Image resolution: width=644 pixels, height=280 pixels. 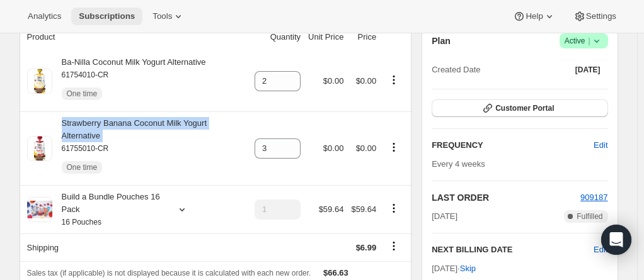 I want to click on th: Price, so click(x=364, y=37).